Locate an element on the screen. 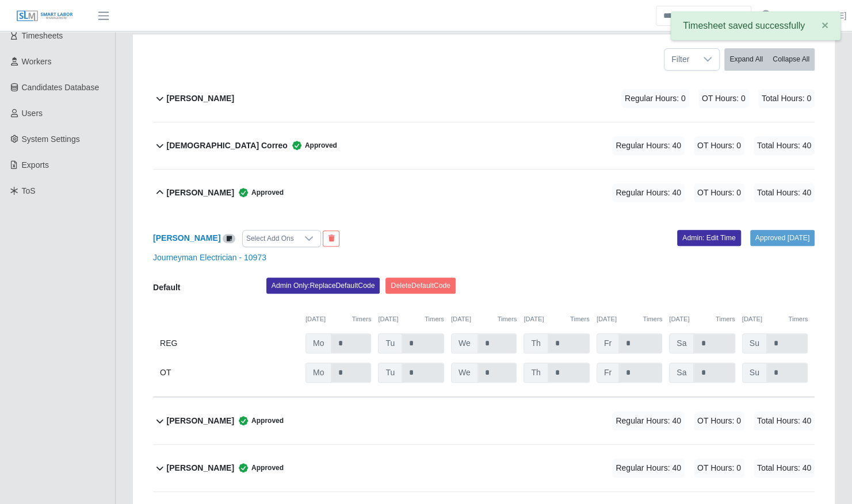  div: Select Add Ons is located at coordinates (270, 239).